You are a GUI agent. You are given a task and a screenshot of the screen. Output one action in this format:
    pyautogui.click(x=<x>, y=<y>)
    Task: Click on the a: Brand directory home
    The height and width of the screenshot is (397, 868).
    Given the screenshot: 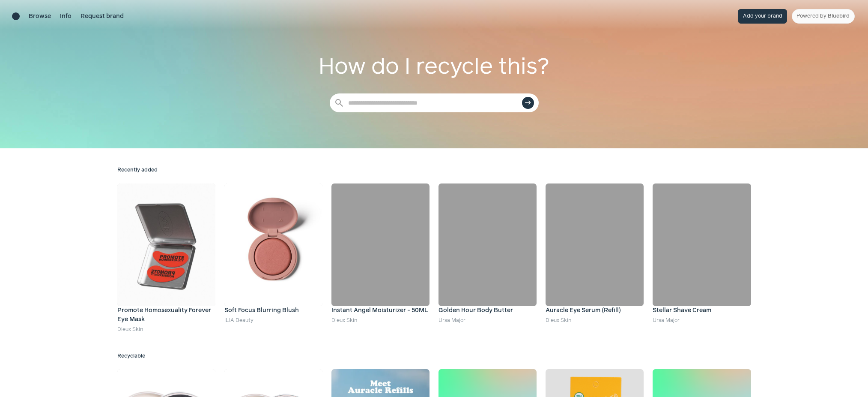 What is the action you would take?
    pyautogui.click(x=16, y=16)
    